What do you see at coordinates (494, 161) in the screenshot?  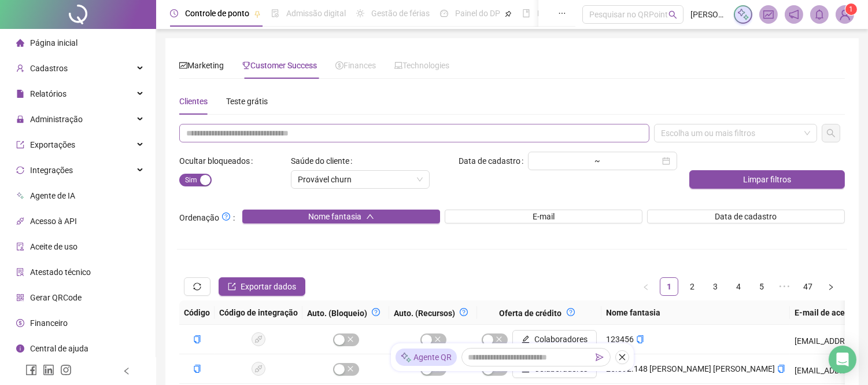 I see `label: Data de cadastro` at bounding box center [494, 161].